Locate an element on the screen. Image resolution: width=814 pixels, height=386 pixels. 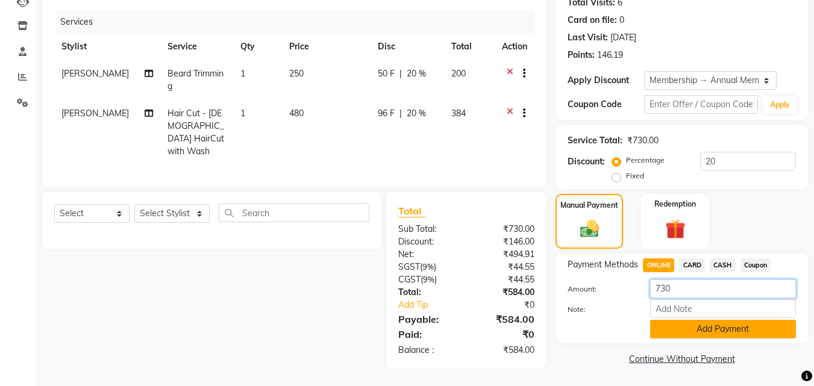
span: CARD is located at coordinates (692, 265).